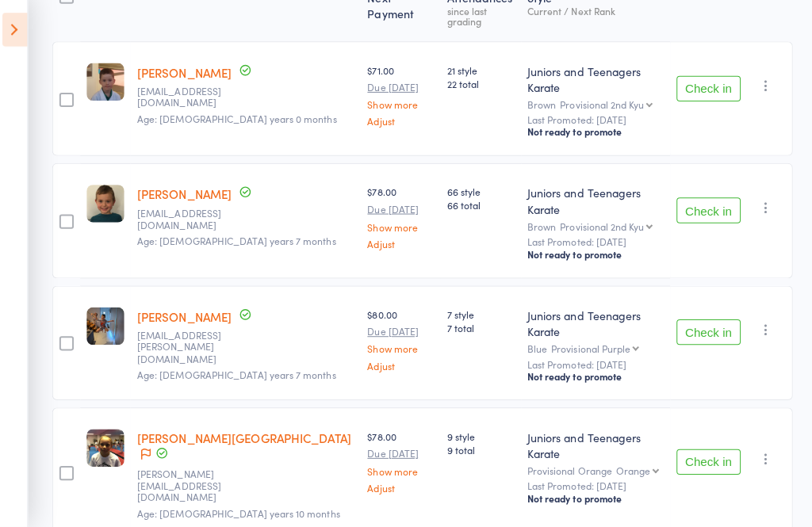 This screenshot has height=527, width=812. Describe the element at coordinates (593, 471) in the screenshot. I see `div: Provisional Orange` at that location.